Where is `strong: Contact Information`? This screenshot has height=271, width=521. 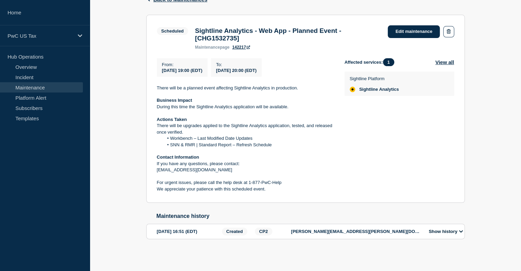 strong: Contact Information is located at coordinates (178, 157).